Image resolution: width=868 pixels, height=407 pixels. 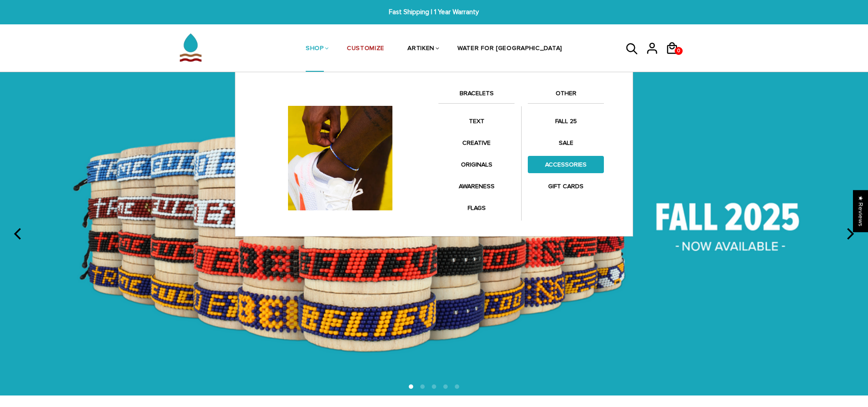 What do you see at coordinates (679, 51) in the screenshot?
I see `span: 0` at bounding box center [679, 51].